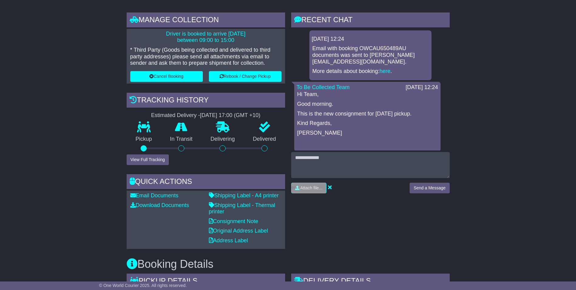 Image resolution: width=576 pixels, height=290 pixels. What do you see at coordinates (148, 160) in the screenshot?
I see `button: View Full Tracking` at bounding box center [148, 160].